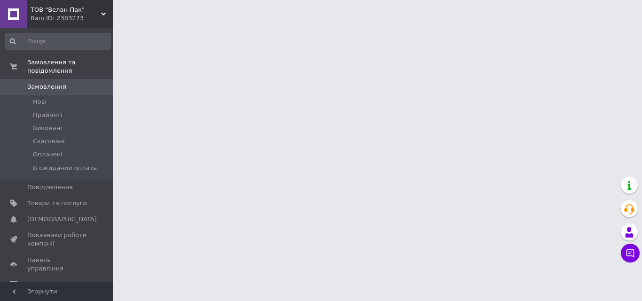 This screenshot has height=301, width=642. What do you see at coordinates (57, 203) in the screenshot?
I see `span: Товари та послуги` at bounding box center [57, 203].